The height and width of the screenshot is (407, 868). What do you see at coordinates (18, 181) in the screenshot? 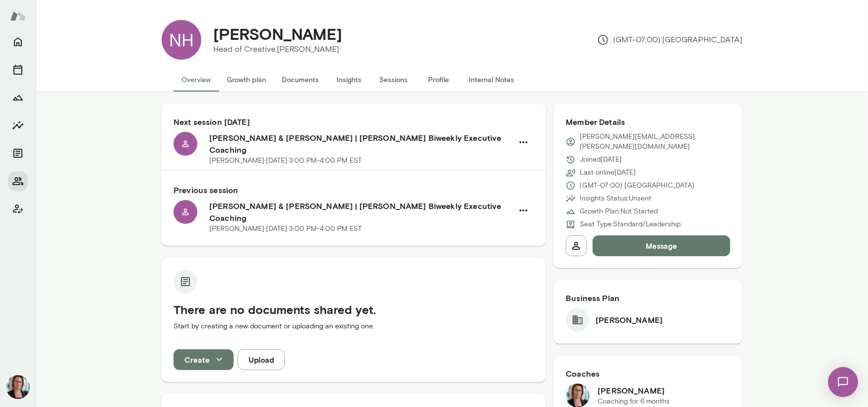
I see `button: Members` at bounding box center [18, 181].